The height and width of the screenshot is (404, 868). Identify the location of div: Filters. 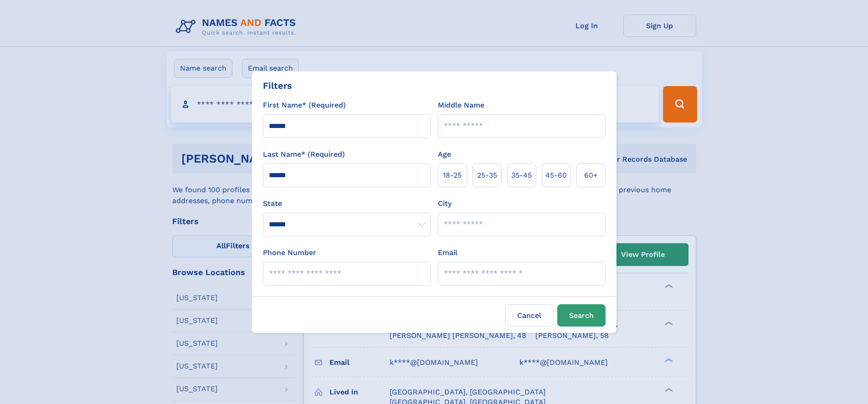
(277, 85).